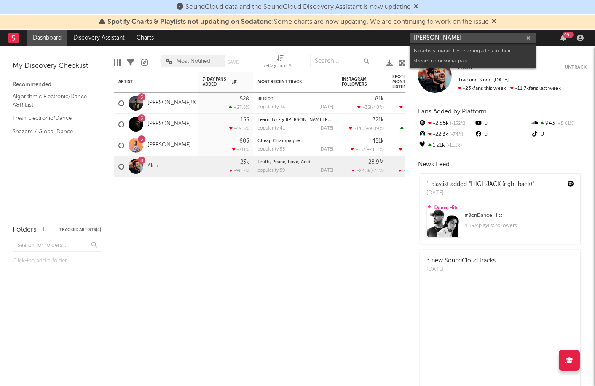 The height and width of the screenshot is (386, 595). I want to click on button: Tracked Artists(4), so click(80, 230).